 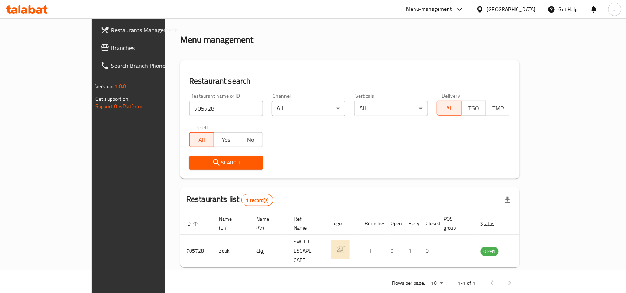 I want to click on td: Zouk, so click(x=231, y=251).